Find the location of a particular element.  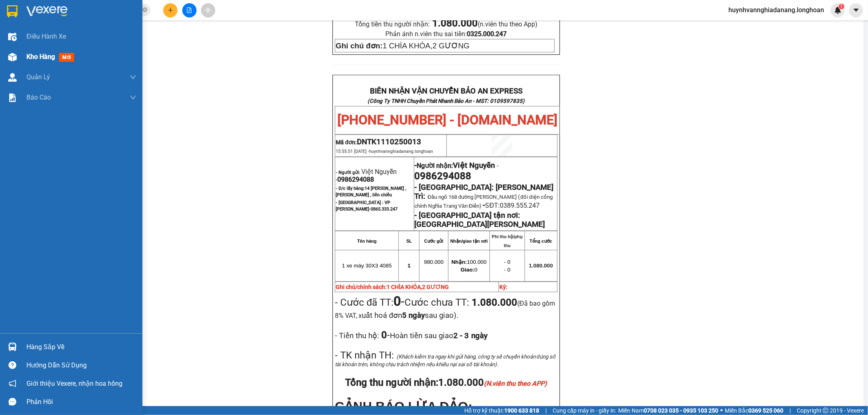

span: DNTK1110250013 is located at coordinates (389, 142).